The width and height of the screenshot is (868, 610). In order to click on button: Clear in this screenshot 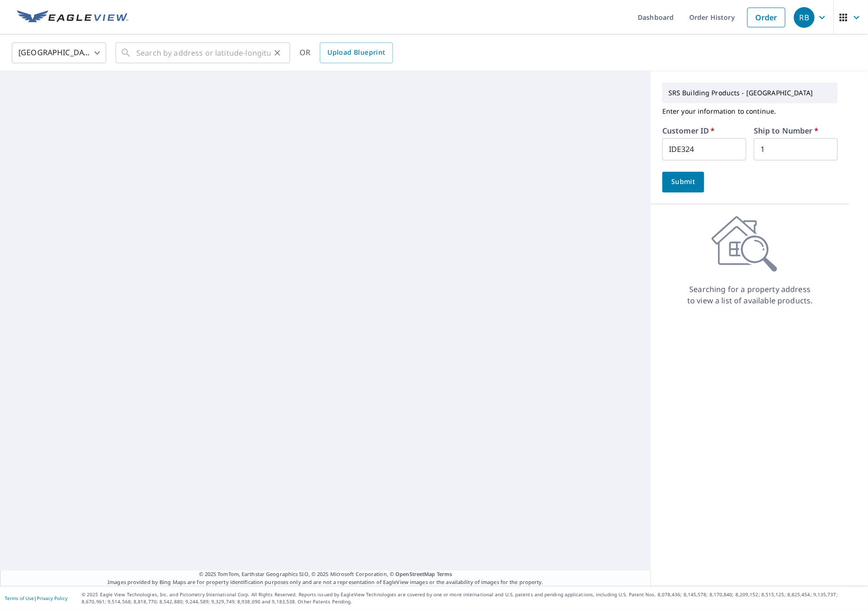, I will do `click(278, 53)`.